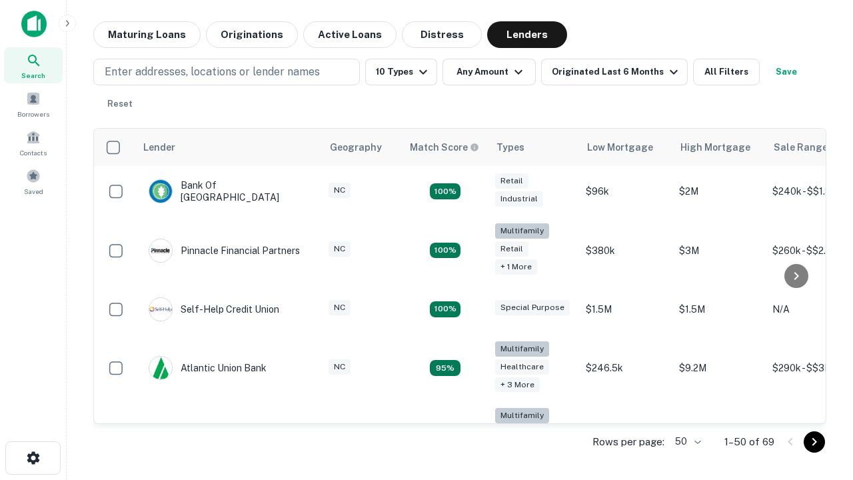 Image resolution: width=853 pixels, height=480 pixels. I want to click on td: $96k, so click(626, 191).